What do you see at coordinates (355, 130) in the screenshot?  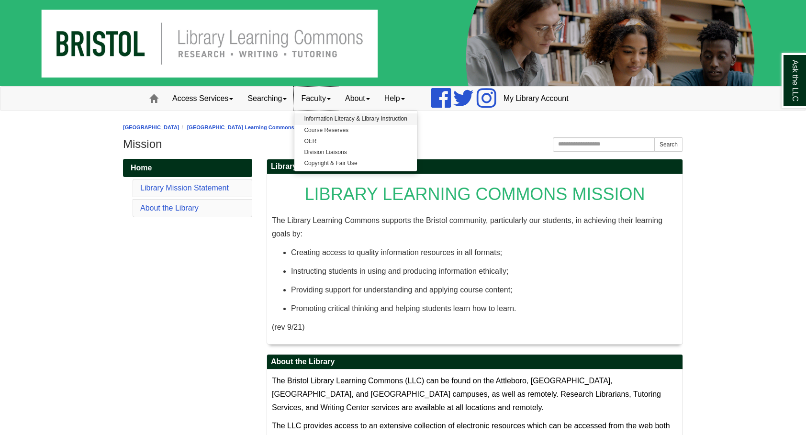 I see `a: Course Reserves` at bounding box center [355, 130].